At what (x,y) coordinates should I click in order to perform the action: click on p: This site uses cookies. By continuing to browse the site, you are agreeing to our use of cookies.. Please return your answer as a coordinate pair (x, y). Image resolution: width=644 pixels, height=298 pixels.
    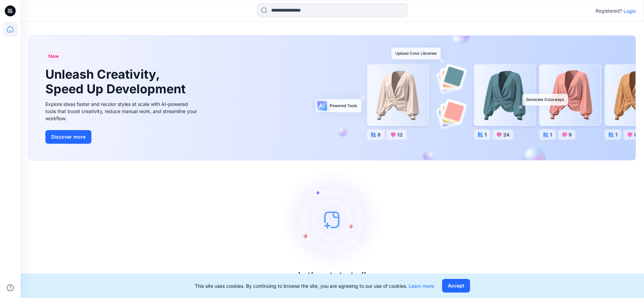
    Looking at the image, I should click on (314, 286).